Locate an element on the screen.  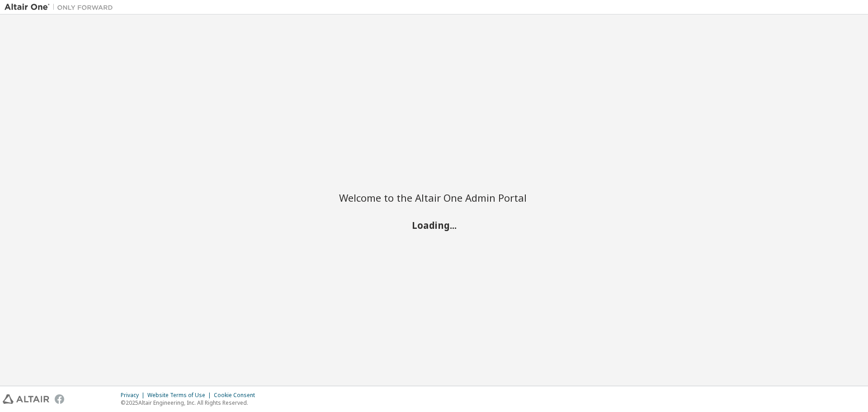
p: © 2025 Altair Engineering, Inc. All Rights Reserved. is located at coordinates (190, 402).